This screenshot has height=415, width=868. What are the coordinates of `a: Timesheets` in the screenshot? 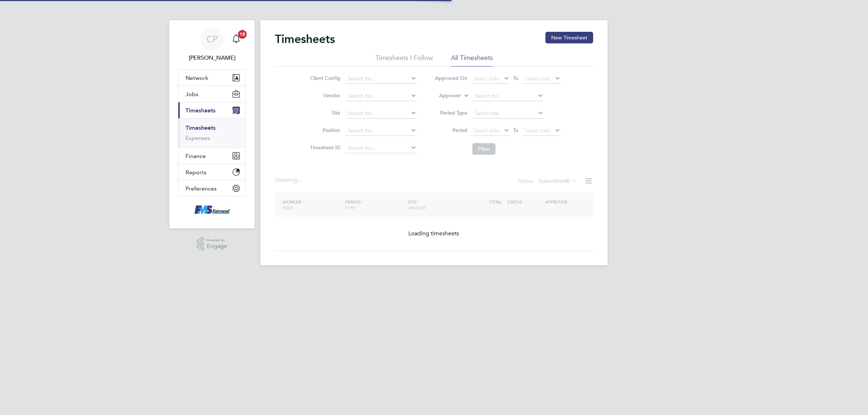 It's located at (200, 127).